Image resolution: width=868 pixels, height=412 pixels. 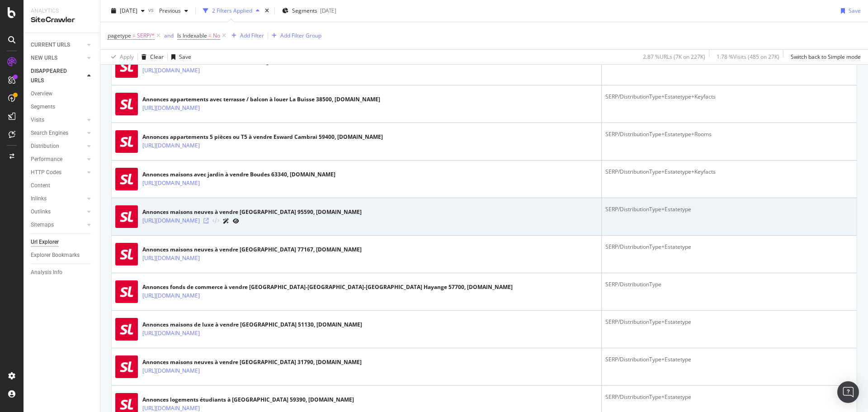 I want to click on div: Switch back to Simple mode, so click(x=826, y=56).